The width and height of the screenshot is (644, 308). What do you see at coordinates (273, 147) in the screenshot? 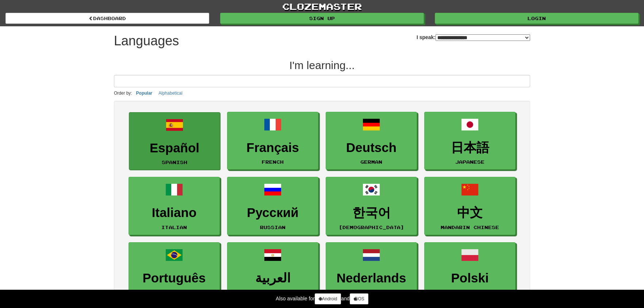
I see `h3: Français` at bounding box center [273, 147].